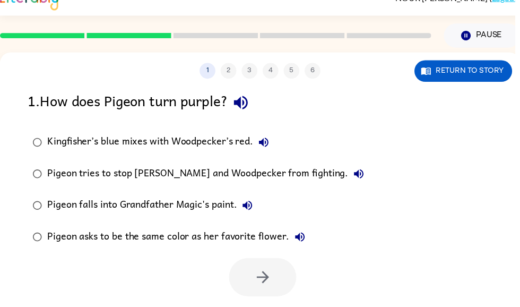  What do you see at coordinates (263, 103) in the screenshot?
I see `div: 1 . How does Pigeon turn purple?` at bounding box center [263, 103].